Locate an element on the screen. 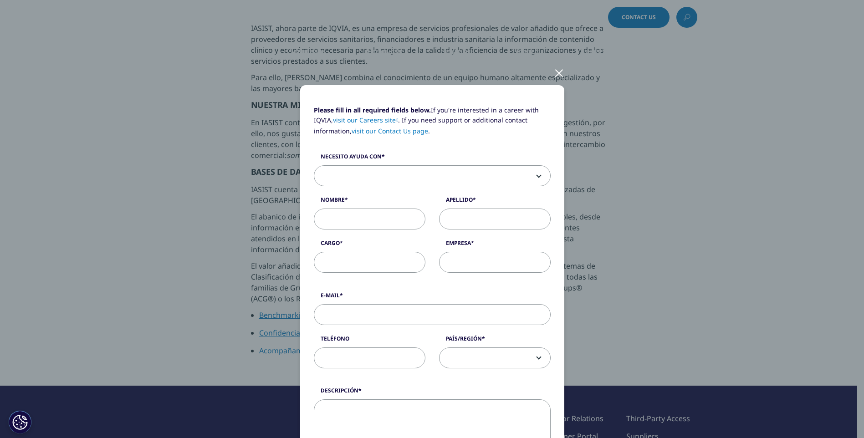  label: Empresa is located at coordinates (495, 246).